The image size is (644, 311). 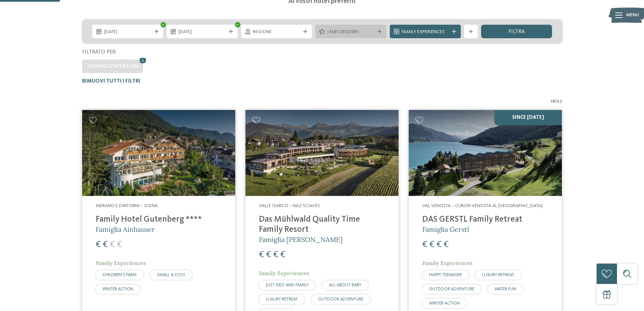 What do you see at coordinates (351, 32) in the screenshot?
I see `span: I miei desideri` at bounding box center [351, 32].